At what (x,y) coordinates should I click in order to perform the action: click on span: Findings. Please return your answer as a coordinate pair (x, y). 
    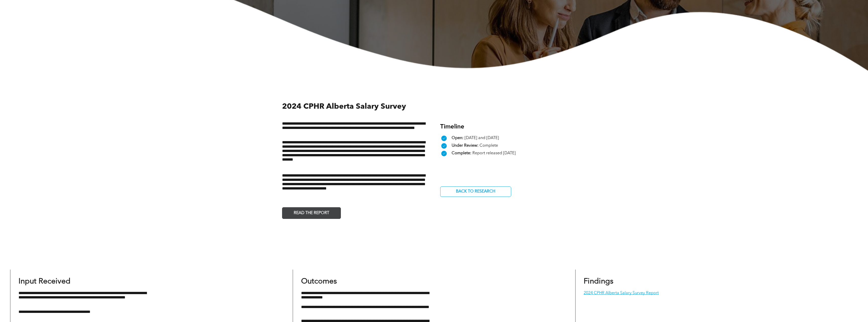
    Looking at the image, I should click on (599, 282).